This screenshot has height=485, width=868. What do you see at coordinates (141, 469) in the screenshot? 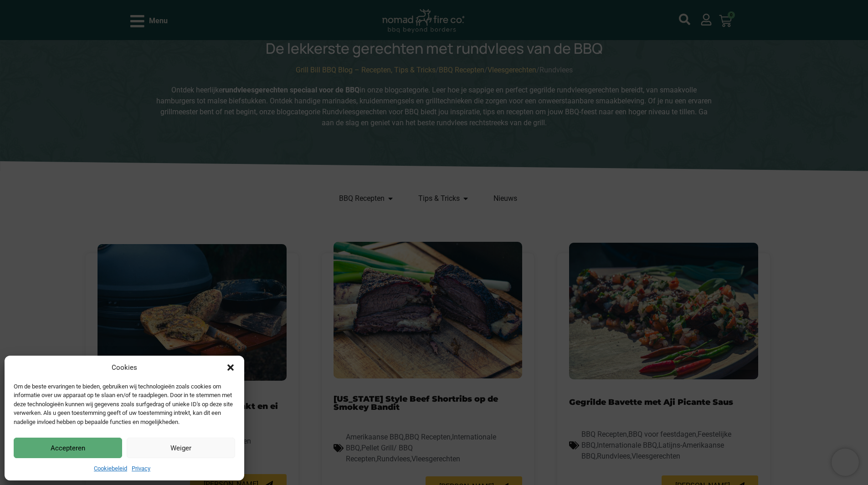
I see `a: Privacy` at bounding box center [141, 469].